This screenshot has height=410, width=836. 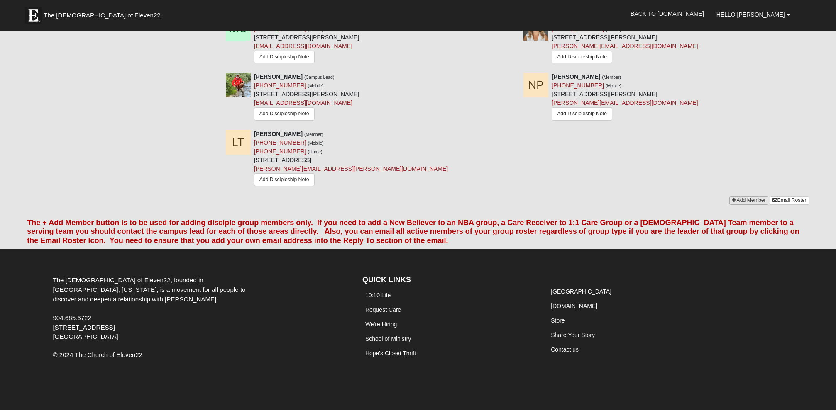 What do you see at coordinates (33, 15) in the screenshot?
I see `img: Eleven22 logo` at bounding box center [33, 15].